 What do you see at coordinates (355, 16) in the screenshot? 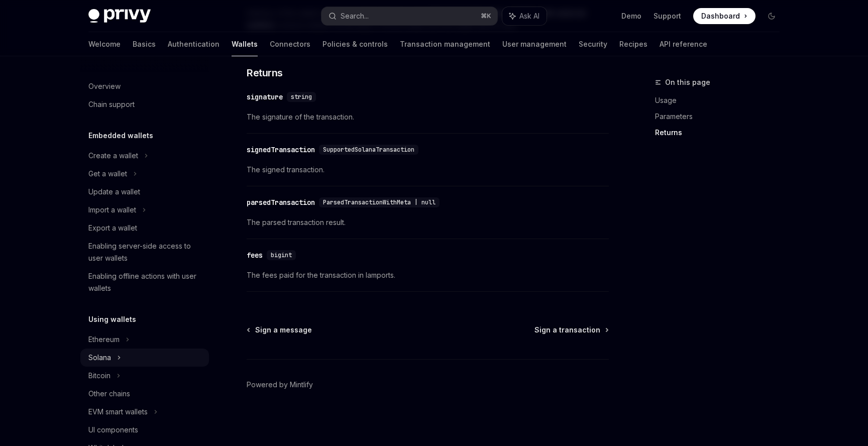
I see `div: Search...` at bounding box center [355, 16].